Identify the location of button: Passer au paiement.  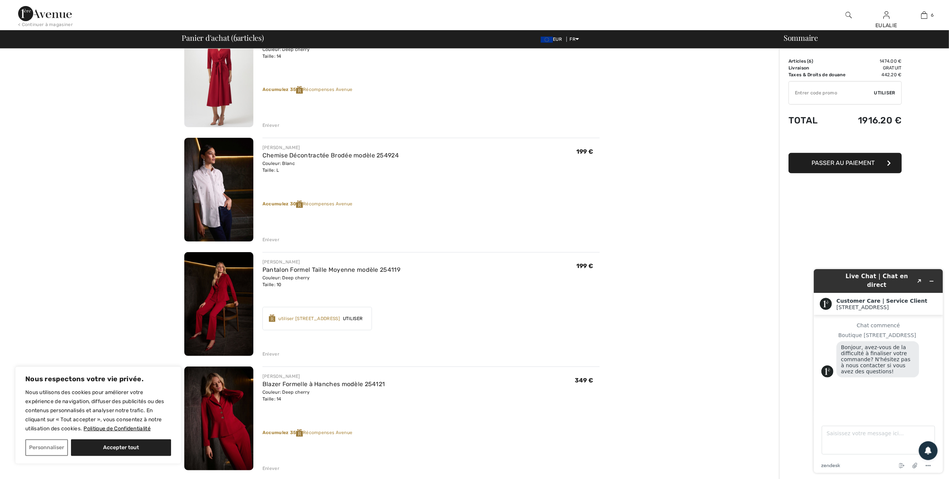
(845, 163).